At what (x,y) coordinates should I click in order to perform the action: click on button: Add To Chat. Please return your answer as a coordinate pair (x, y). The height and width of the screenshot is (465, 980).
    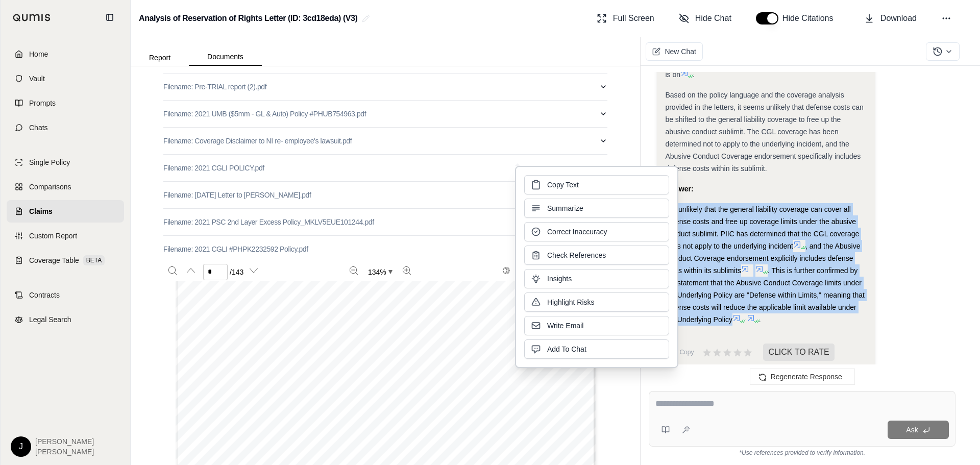
    Looking at the image, I should click on (597, 349).